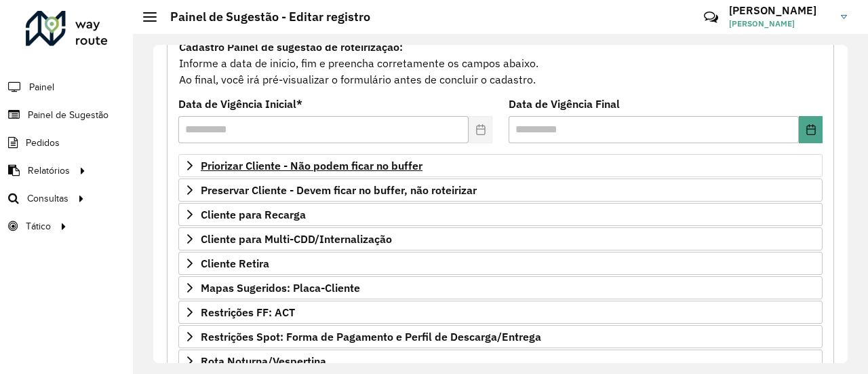 This screenshot has width=868, height=374. What do you see at coordinates (564, 104) in the screenshot?
I see `label: Data de Vigência Final` at bounding box center [564, 104].